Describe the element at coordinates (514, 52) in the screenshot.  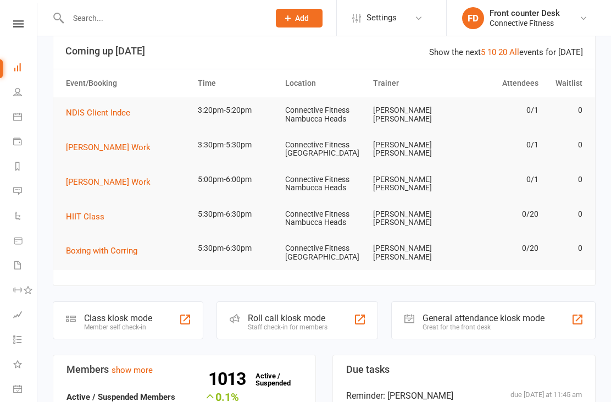
I see `a: All` at that location.